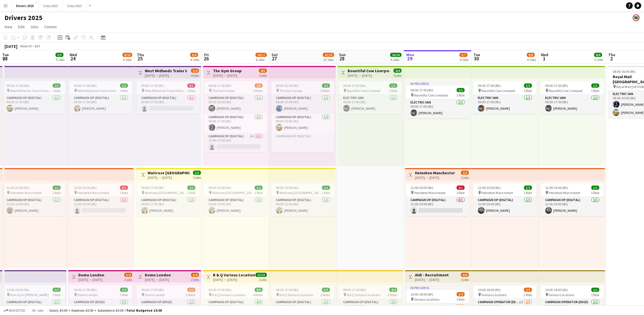  What do you see at coordinates (101, 200) in the screenshot?
I see `div: 12:00-20:00 (8h)0/1 Heineken Manchester1 RoleCampaign Op (Digital)0/112:00-20:00 (8h)` at bounding box center [101, 200].